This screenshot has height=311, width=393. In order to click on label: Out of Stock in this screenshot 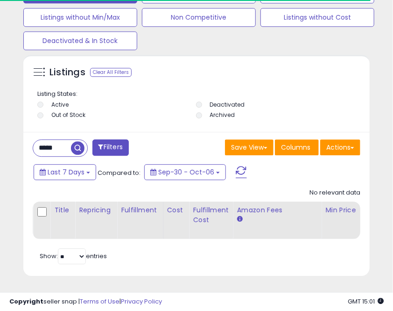, I will do `click(68, 114)`.